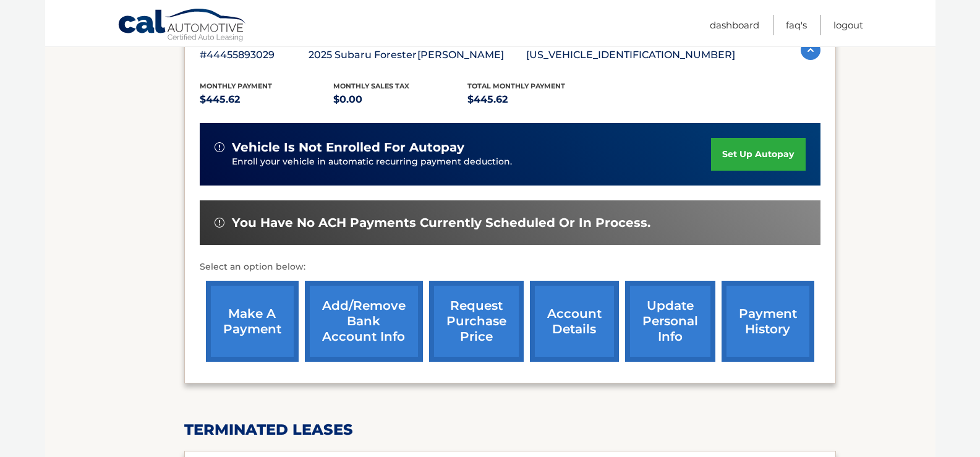 This screenshot has height=457, width=980. I want to click on p: 2025 Subaru Forester, so click(363, 55).